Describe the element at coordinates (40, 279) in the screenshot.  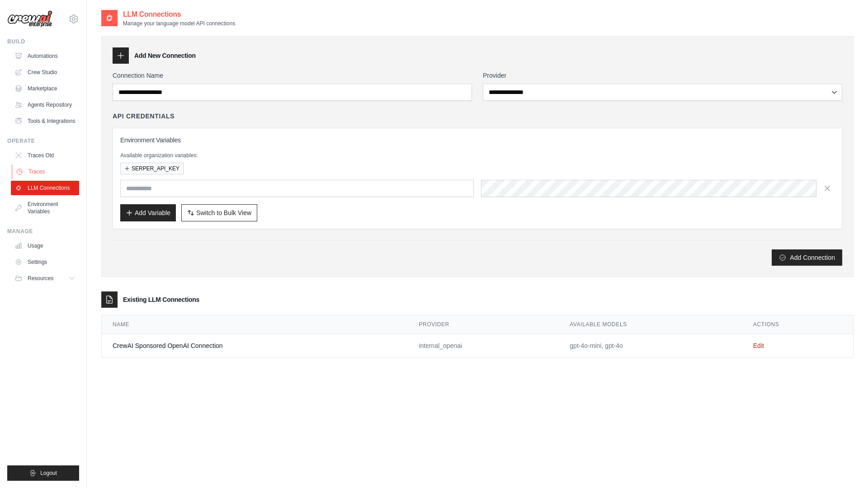
I see `span: Resources` at that location.